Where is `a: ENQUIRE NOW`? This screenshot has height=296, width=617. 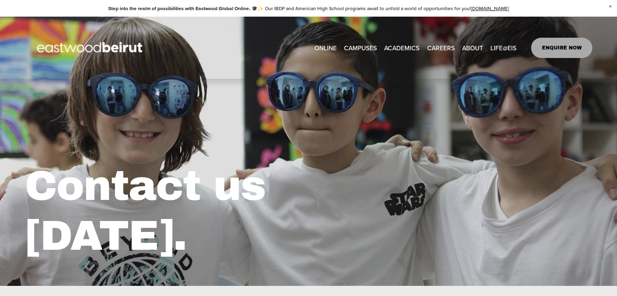 a: ENQUIRE NOW is located at coordinates (562, 48).